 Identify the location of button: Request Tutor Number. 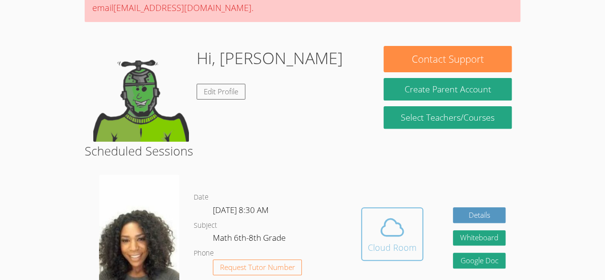
(257, 267).